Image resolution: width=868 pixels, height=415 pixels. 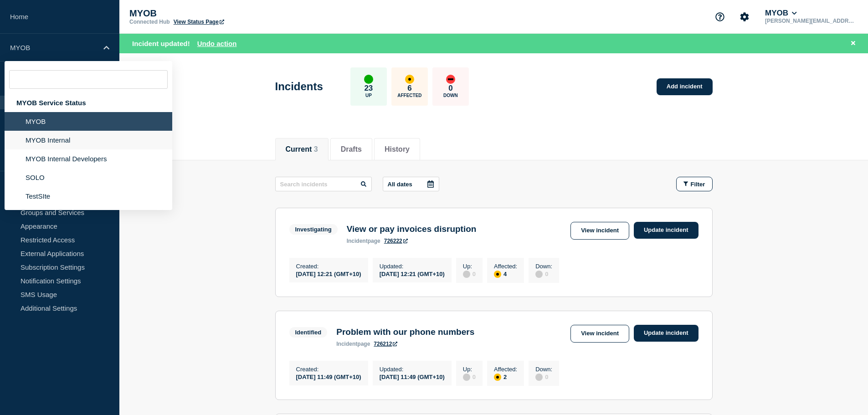 What do you see at coordinates (323, 184) in the screenshot?
I see `input: Search incidents` at bounding box center [323, 184].